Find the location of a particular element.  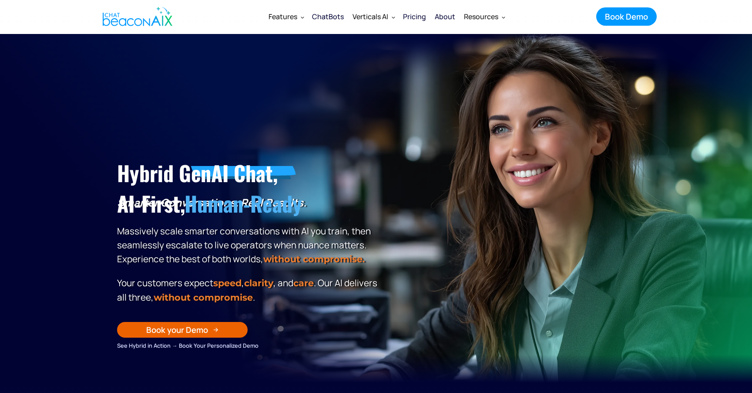

div: Book your Demo is located at coordinates (177, 330).